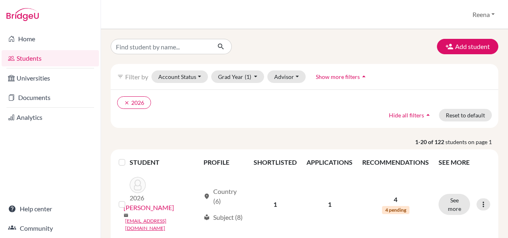 Image resolution: width=508 pixels, height=238 pixels. What do you see at coordinates (138, 185) in the screenshot?
I see `img: Aggarwal, Ashriti` at bounding box center [138, 185].